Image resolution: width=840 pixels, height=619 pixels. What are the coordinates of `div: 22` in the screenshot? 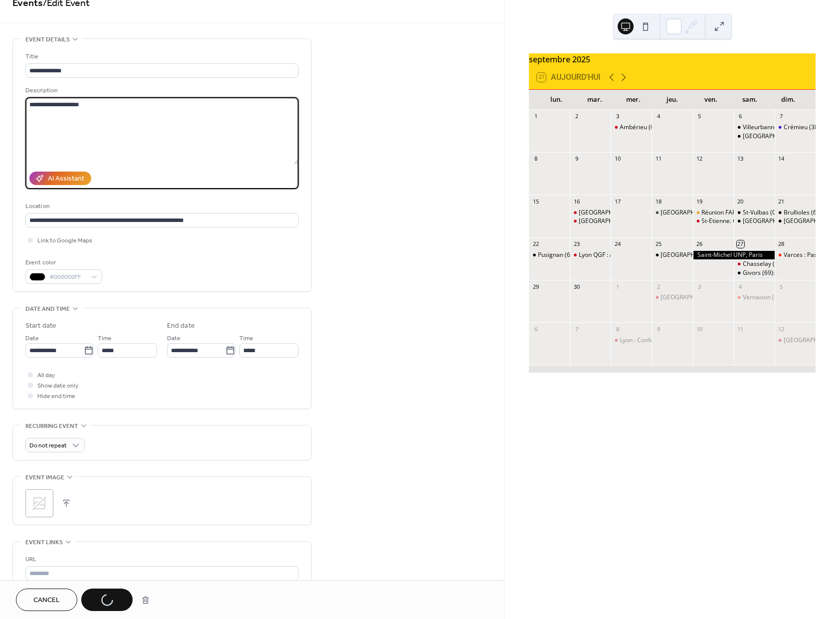 It's located at (535, 244).